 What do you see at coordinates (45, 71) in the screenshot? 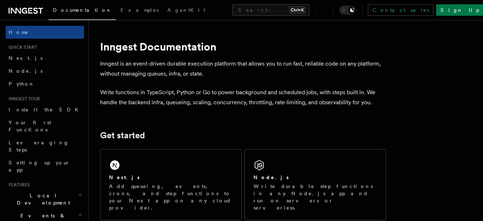
I see `a: Node.js` at bounding box center [45, 71].